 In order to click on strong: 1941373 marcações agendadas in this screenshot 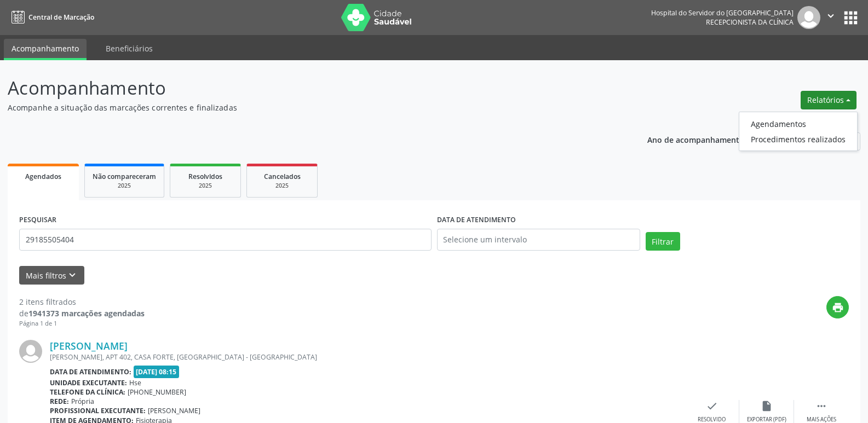, I will do `click(87, 313)`.